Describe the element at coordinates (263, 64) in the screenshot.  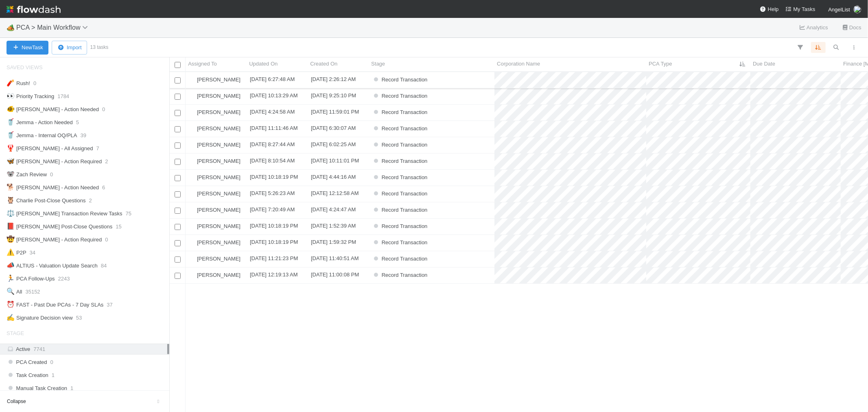
I see `span: Updated On` at that location.